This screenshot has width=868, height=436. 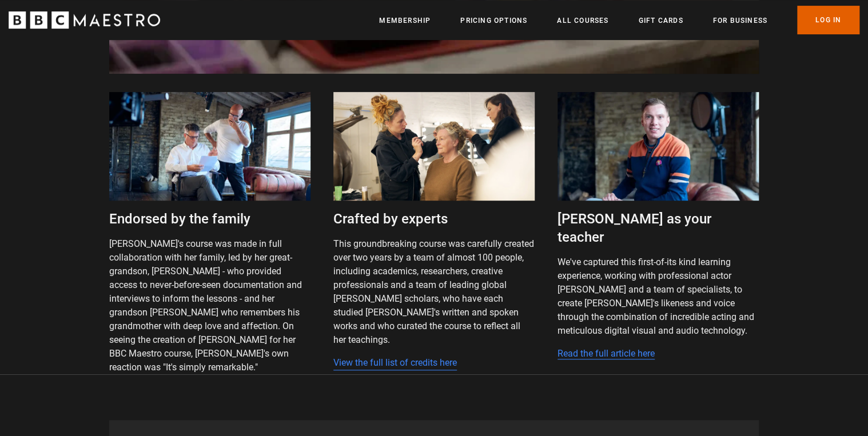 What do you see at coordinates (210, 219) in the screenshot?
I see `p: Endorsed by the family` at bounding box center [210, 219].